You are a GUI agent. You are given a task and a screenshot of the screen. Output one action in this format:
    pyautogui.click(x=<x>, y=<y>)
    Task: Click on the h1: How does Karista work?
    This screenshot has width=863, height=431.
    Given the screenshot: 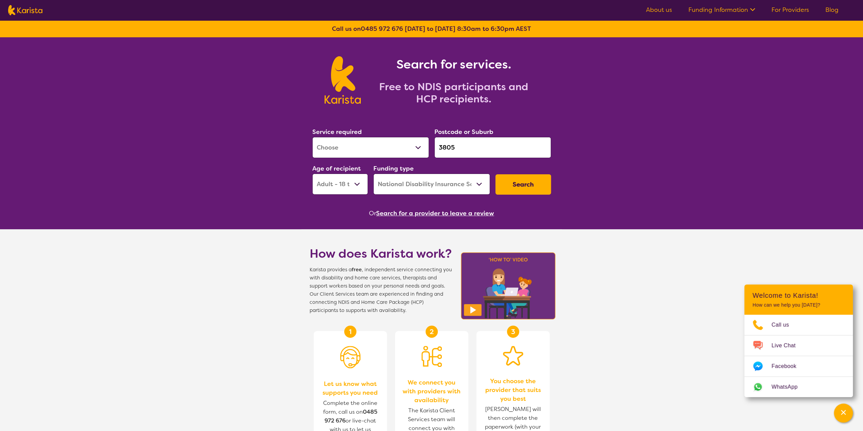 What is the action you would take?
    pyautogui.click(x=381, y=254)
    